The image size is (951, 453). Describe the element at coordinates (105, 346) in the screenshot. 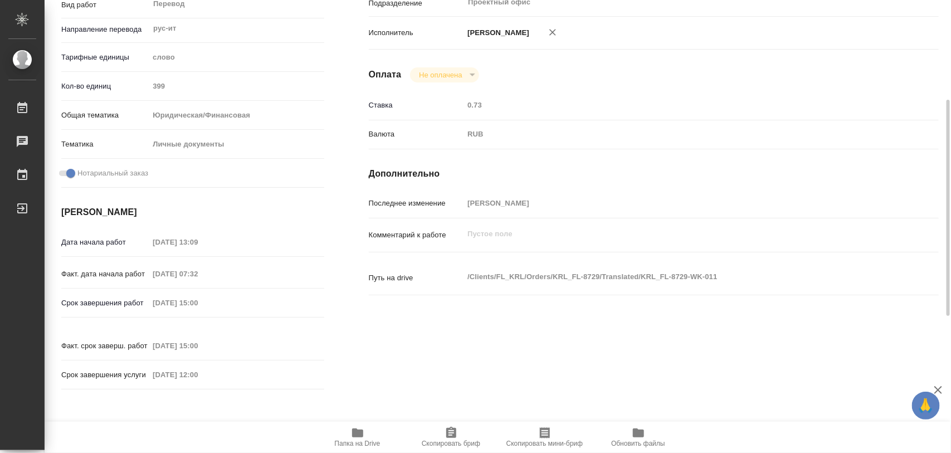

I see `p: Факт. срок заверш. работ` at that location.